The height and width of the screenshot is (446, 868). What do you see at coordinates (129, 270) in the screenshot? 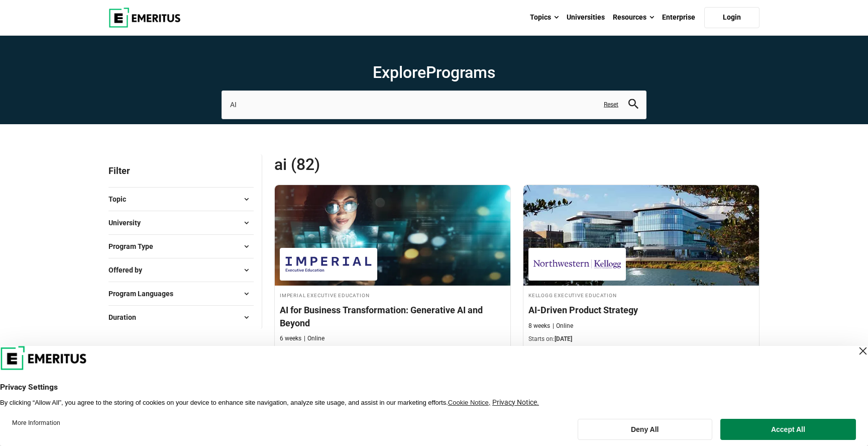
I see `span: Offered by` at bounding box center [129, 270].